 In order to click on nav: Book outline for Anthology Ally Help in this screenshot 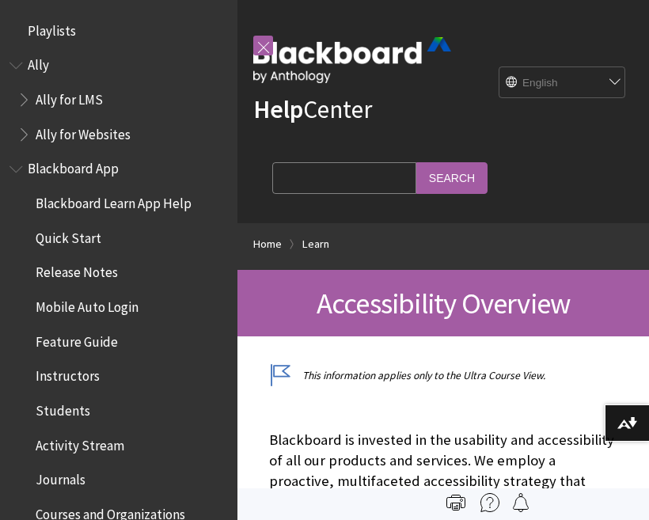, I will do `click(119, 100)`.